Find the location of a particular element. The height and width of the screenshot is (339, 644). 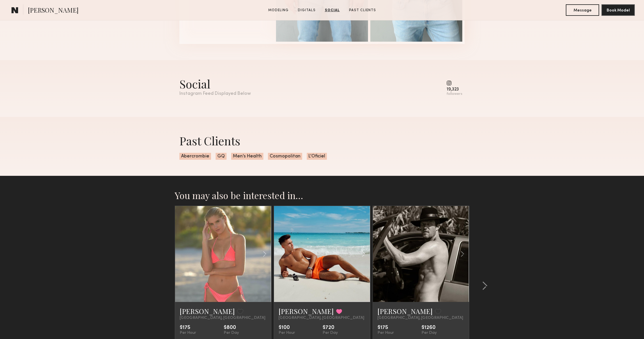

span: L’Oficiel is located at coordinates (317, 157).